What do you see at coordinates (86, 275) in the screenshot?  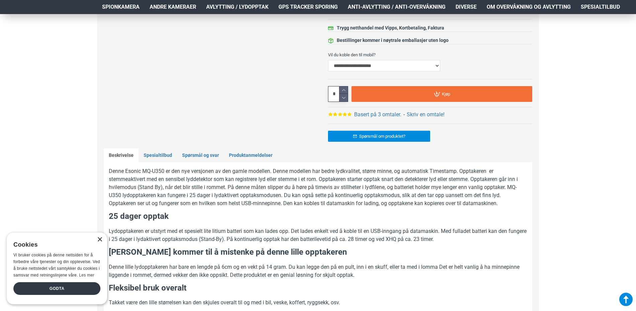 I see `a: Les mer, opens a new window` at bounding box center [86, 275].